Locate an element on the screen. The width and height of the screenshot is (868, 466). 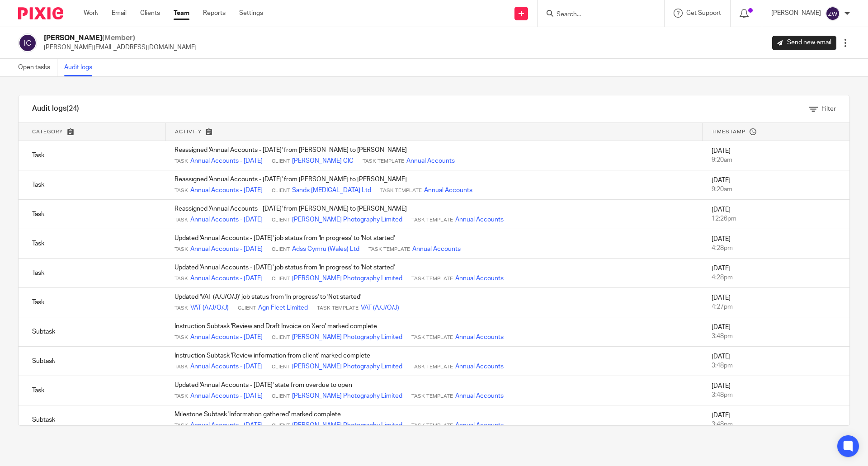
span: Activity is located at coordinates (188, 132).